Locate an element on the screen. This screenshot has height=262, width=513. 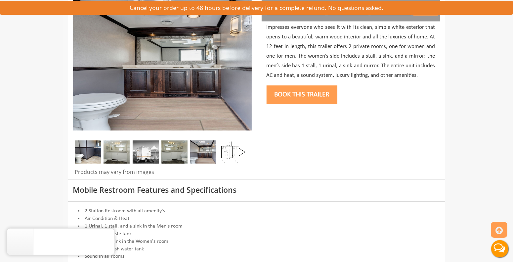
li: 1 Stall and 1 sink in the Women's room is located at coordinates (257, 241).